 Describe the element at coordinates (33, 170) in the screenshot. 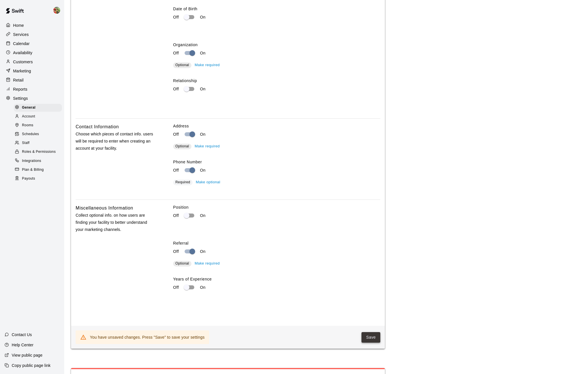

I see `span: Plan & Billing` at that location.